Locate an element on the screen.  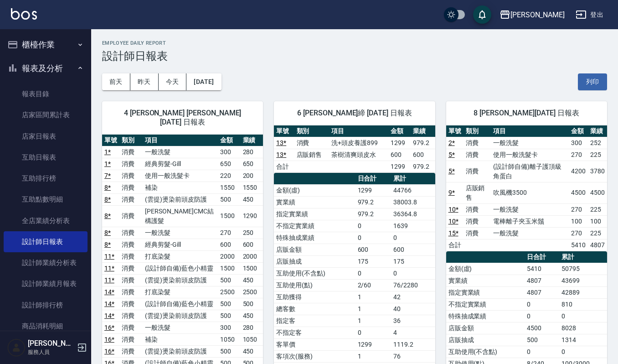
th: 項目 is located at coordinates (180, 141).